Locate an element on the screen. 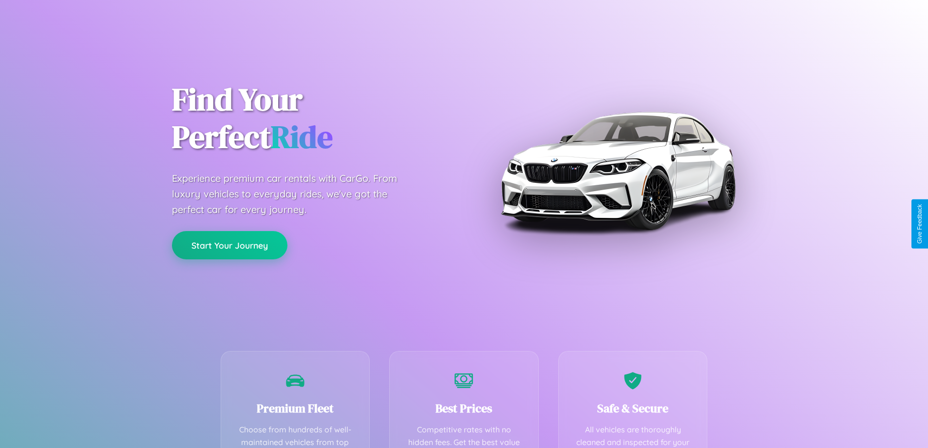 The image size is (928, 448). h3: Best Prices is located at coordinates (464, 408).